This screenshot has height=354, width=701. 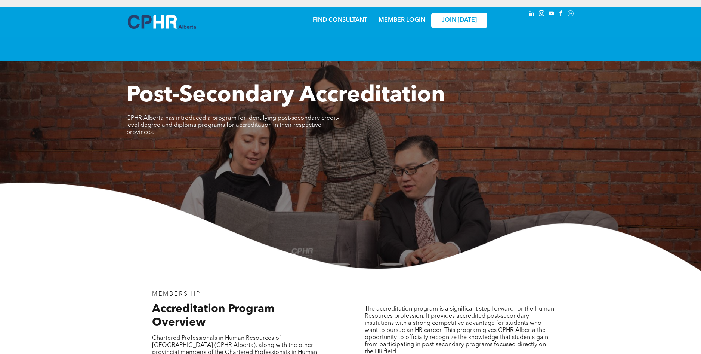 What do you see at coordinates (561, 14) in the screenshot?
I see `a: facebook` at bounding box center [561, 14].